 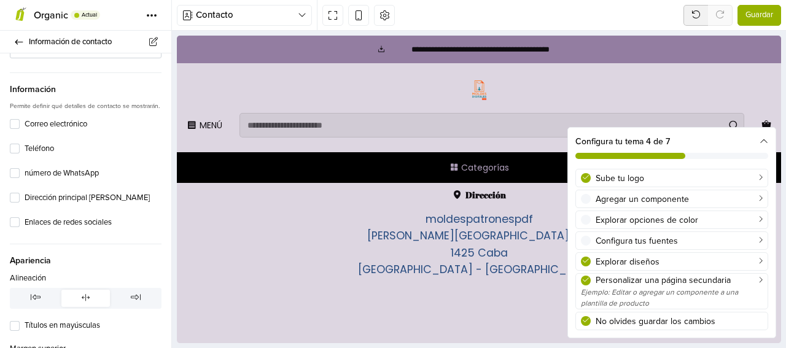 I want to click on label: Títulos en mayúsculas, so click(x=93, y=326).